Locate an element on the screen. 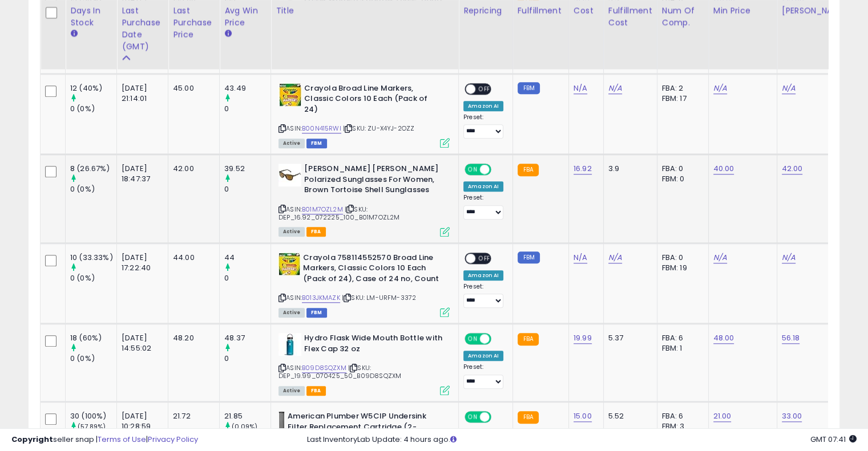  div: Min Price is located at coordinates (742, 10).